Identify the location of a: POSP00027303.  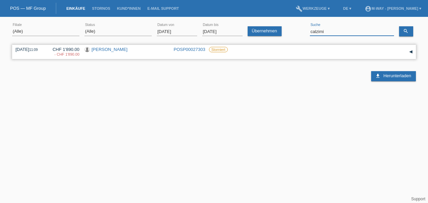
(190, 49).